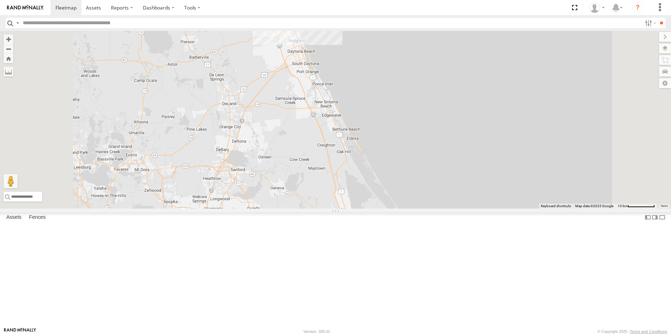 Image resolution: width=671 pixels, height=335 pixels. Describe the element at coordinates (648, 331) in the screenshot. I see `a: Terms and Conditions` at that location.